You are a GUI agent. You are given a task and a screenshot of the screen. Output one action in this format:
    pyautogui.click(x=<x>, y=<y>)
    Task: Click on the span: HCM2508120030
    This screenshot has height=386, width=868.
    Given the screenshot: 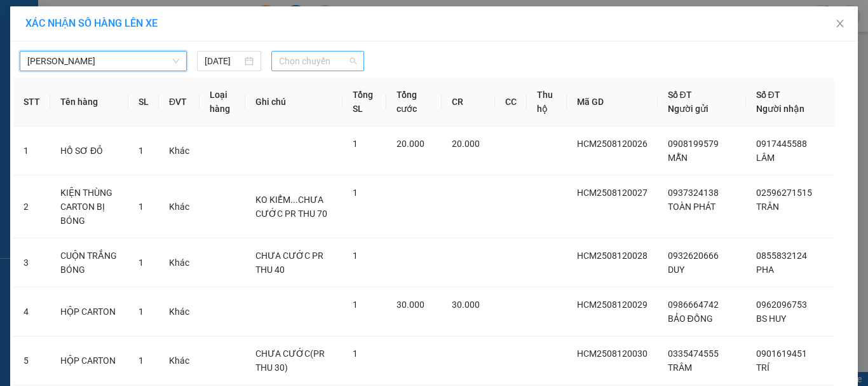 What is the action you would take?
    pyautogui.click(x=612, y=354)
    